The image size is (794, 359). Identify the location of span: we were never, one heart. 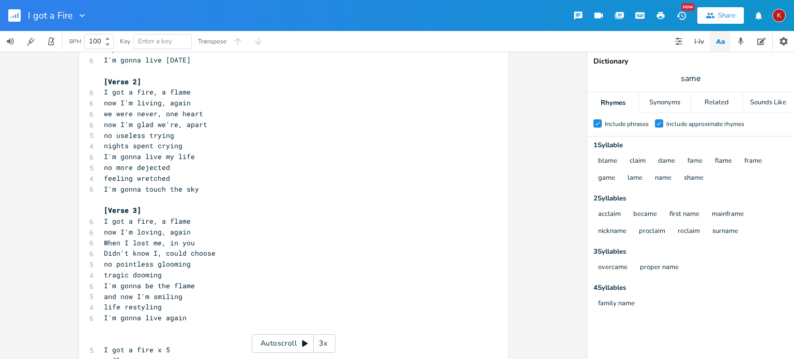
(154, 114).